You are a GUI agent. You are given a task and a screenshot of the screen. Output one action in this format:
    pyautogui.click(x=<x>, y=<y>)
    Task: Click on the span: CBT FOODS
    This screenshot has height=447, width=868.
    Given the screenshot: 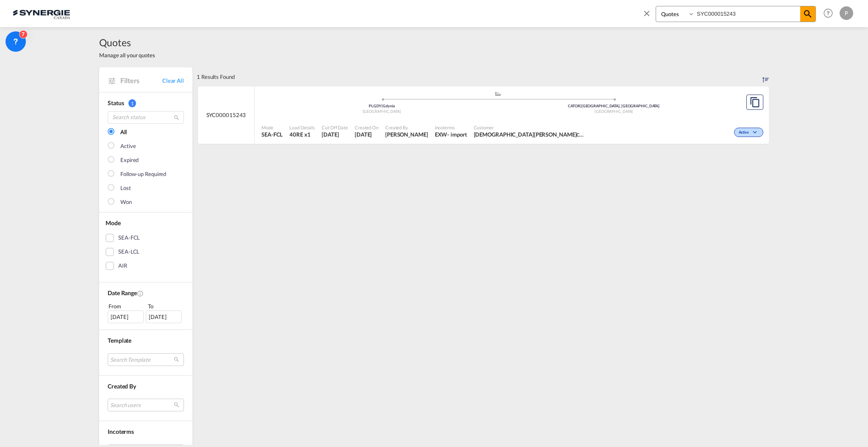 What is the action you would take?
    pyautogui.click(x=589, y=135)
    